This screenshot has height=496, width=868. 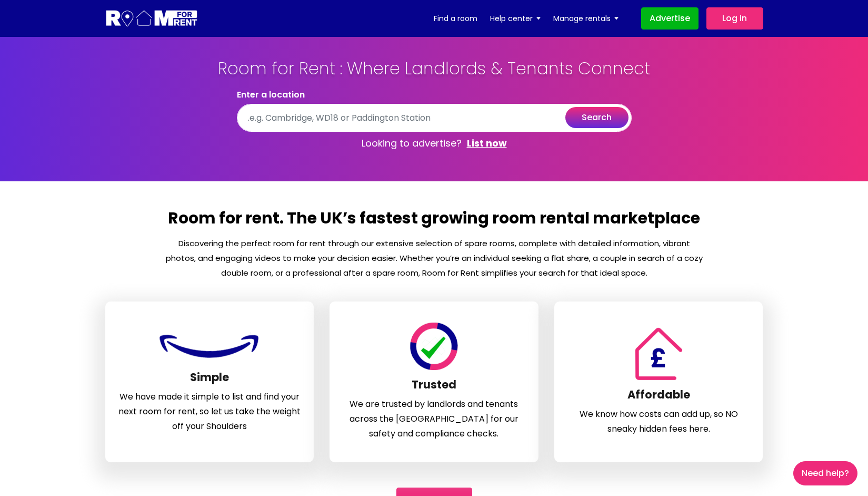 I want to click on a: Manage rentals, so click(x=585, y=18).